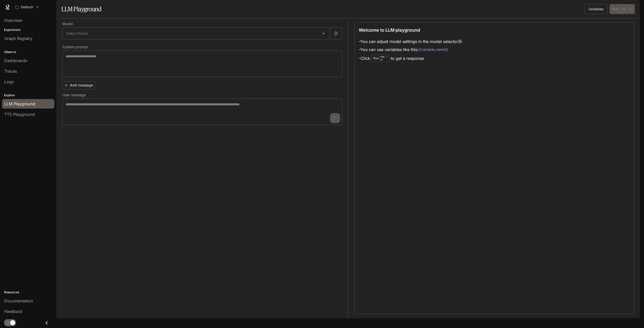  I want to click on h1: LLM Playground, so click(82, 9).